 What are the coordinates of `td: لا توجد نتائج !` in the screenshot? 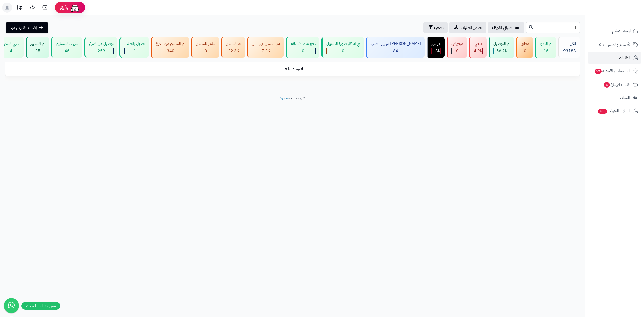 It's located at (292, 69).